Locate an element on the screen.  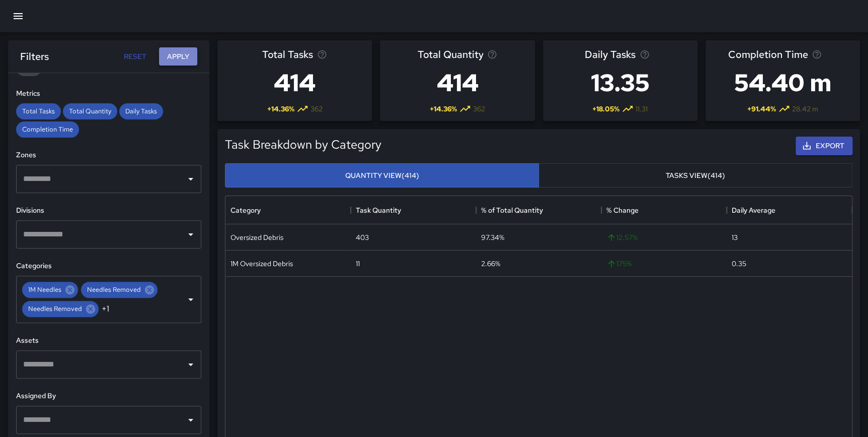
span: + 91.44 % is located at coordinates (761, 109).